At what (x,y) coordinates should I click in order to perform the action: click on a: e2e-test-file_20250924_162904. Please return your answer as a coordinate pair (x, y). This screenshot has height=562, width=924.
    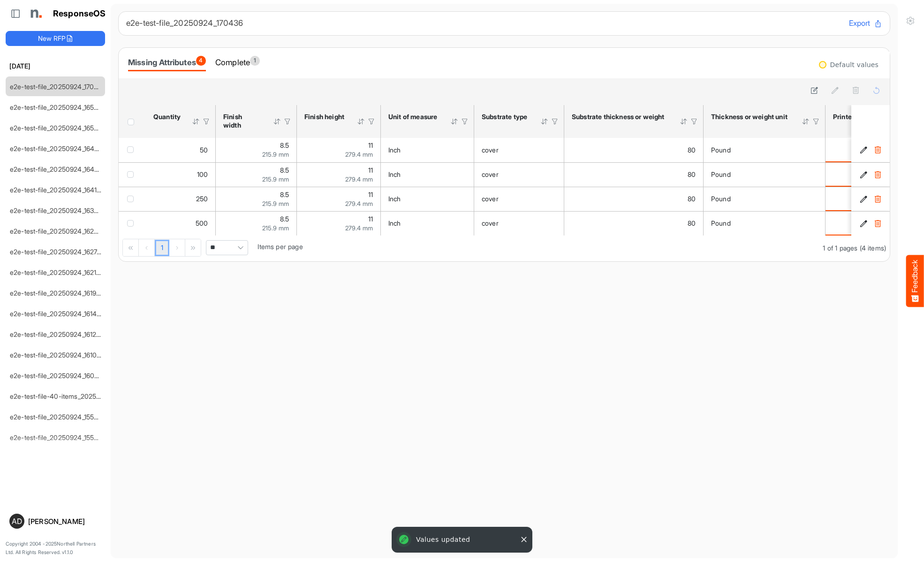
    Looking at the image, I should click on (58, 231).